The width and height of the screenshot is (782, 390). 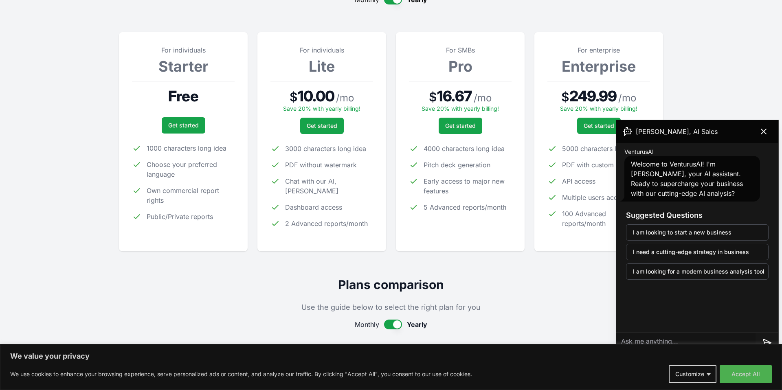 I want to click on span: 2 Advanced reports/month, so click(x=326, y=224).